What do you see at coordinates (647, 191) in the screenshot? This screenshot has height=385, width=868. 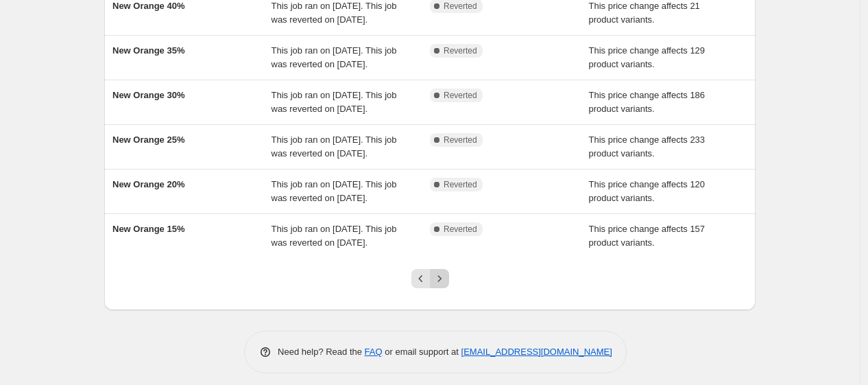 I see `span: This price change affects 120 product variants.` at bounding box center [647, 191].